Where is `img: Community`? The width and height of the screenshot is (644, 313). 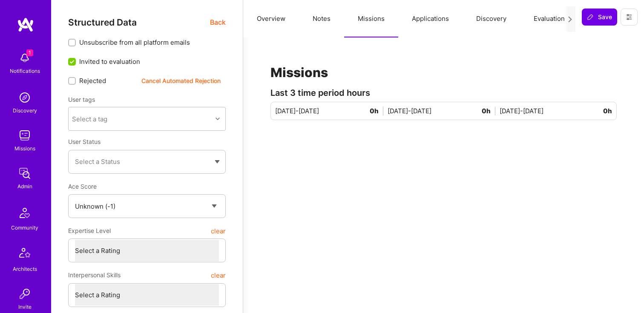
img: Community is located at coordinates (25, 213).